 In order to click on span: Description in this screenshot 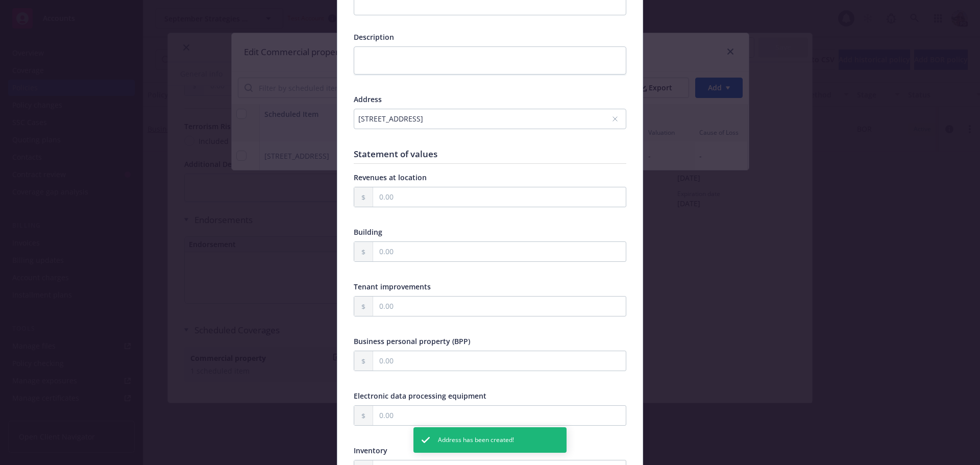, I will do `click(374, 37)`.